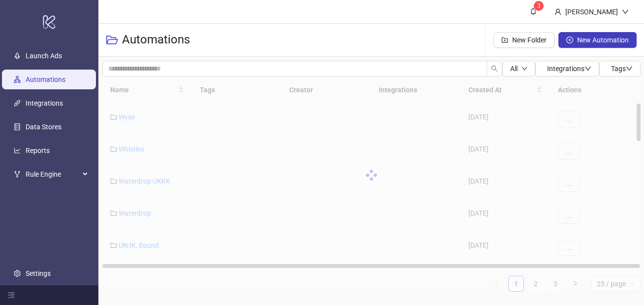 The image size is (644, 305). I want to click on span: plus-circle, so click(570, 40).